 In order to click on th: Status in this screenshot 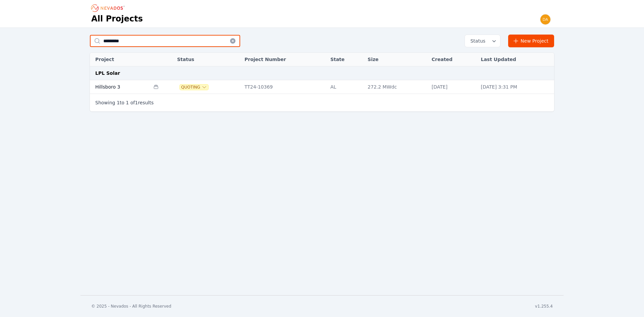, I will do `click(208, 59)`.